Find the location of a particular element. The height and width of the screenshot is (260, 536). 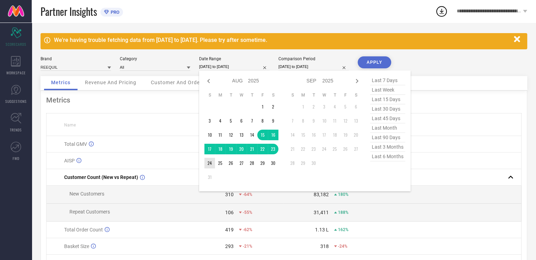

span: -21% is located at coordinates (247, 246).